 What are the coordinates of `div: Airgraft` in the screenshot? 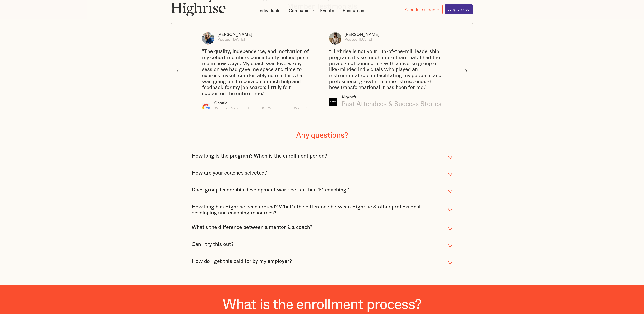 It's located at (391, 97).